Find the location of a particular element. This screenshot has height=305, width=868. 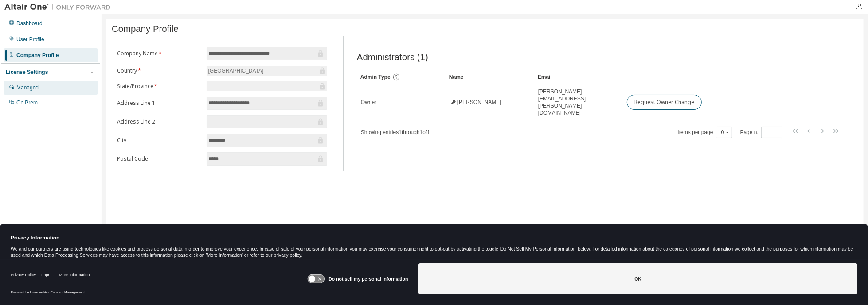

div: Dashboard is located at coordinates (30, 23).